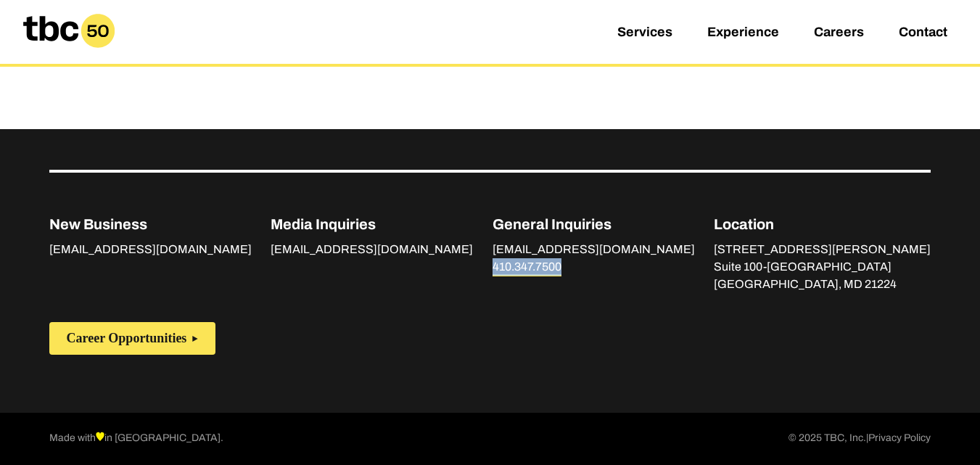  Describe the element at coordinates (133, 338) in the screenshot. I see `button: Career Opportunities` at that location.